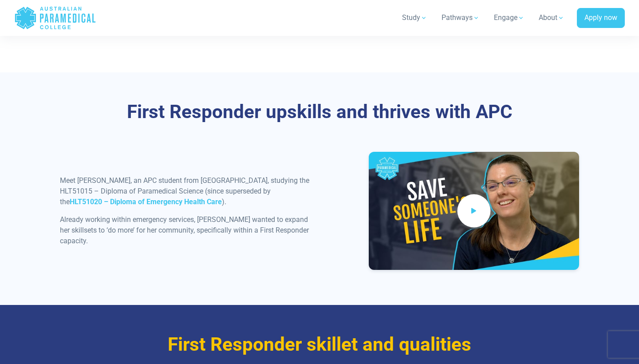 This screenshot has width=639, height=364. Describe the element at coordinates (552, 18) in the screenshot. I see `a: About` at that location.